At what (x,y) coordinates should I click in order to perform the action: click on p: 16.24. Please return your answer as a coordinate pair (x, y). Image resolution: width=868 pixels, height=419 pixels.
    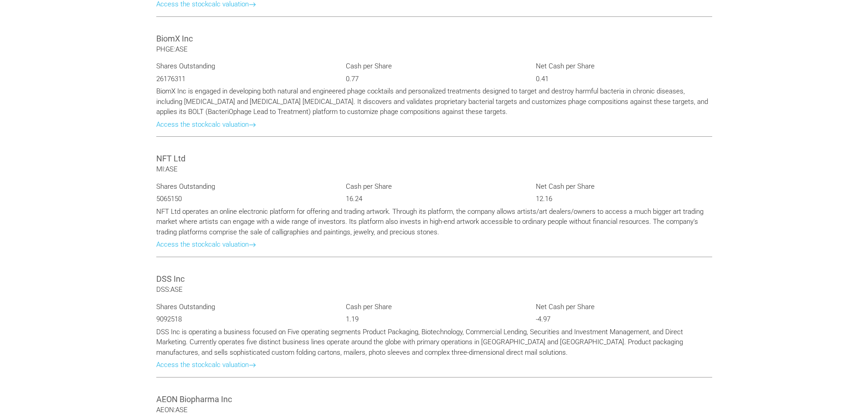
    Looking at the image, I should click on (434, 199).